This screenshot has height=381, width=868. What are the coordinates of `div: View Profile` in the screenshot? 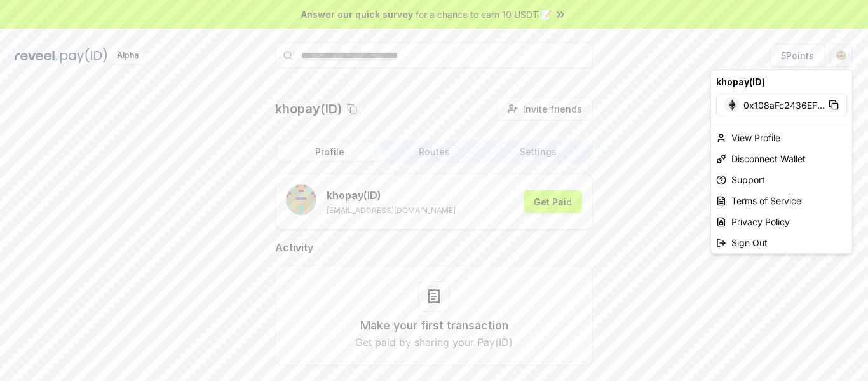 It's located at (782, 138).